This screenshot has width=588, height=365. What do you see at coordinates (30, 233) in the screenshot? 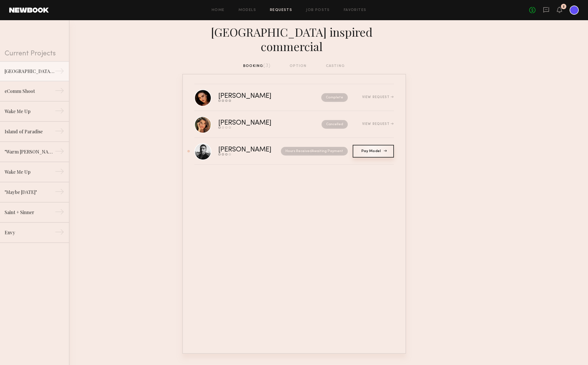
I see `div: Envy` at bounding box center [30, 233].